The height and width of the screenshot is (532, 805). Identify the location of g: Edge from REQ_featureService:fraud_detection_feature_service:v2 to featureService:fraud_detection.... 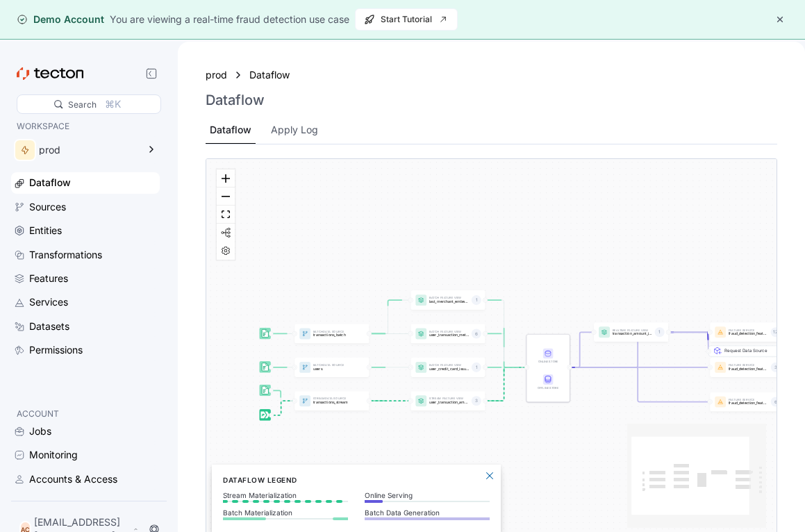
(708, 342).